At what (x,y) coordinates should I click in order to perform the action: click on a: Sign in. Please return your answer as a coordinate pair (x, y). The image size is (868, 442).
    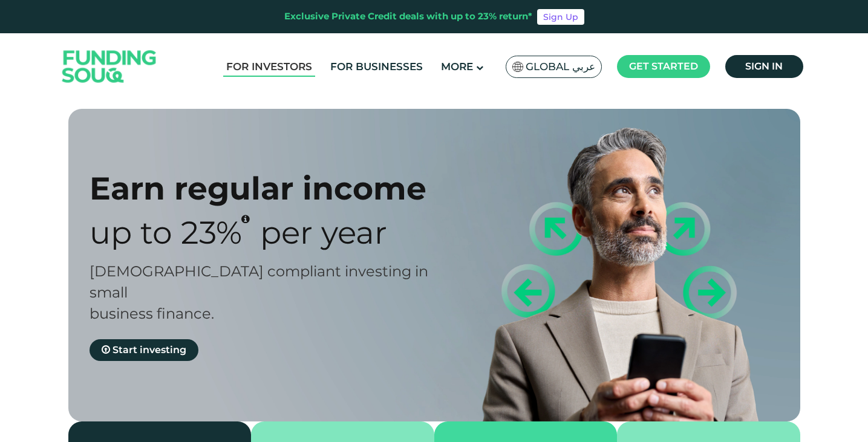
    Looking at the image, I should click on (764, 67).